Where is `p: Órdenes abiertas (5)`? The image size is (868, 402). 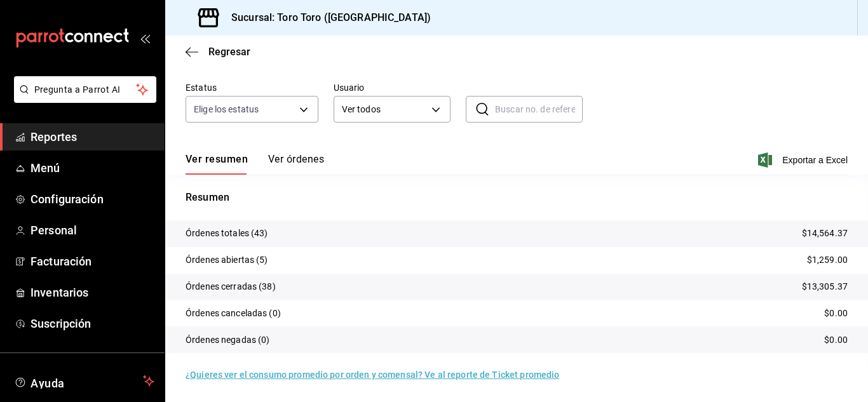 p: Órdenes abiertas (5) is located at coordinates (227, 260).